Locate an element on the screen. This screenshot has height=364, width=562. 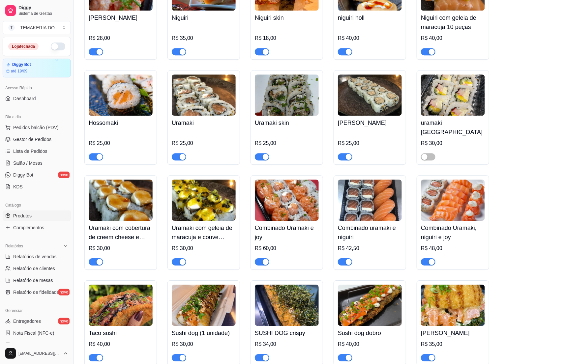
h4: Niguiri is located at coordinates (204, 18).